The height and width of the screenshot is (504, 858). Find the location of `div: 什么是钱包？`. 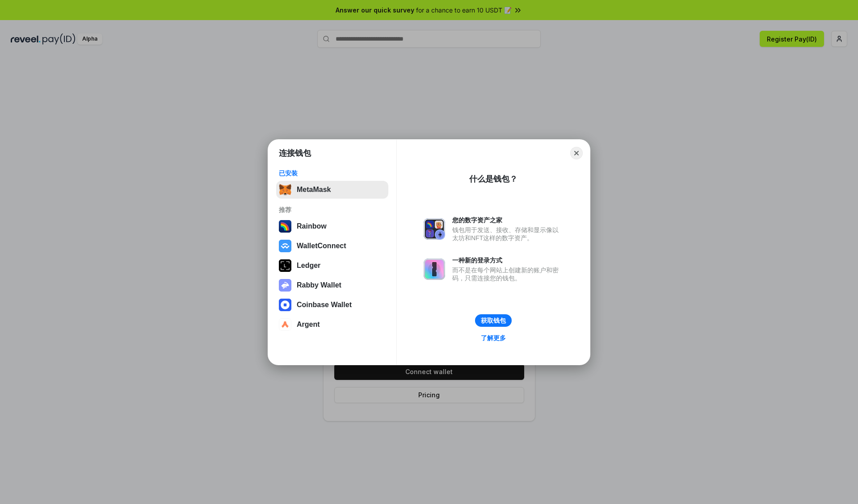

div: 什么是钱包？ is located at coordinates (494, 179).